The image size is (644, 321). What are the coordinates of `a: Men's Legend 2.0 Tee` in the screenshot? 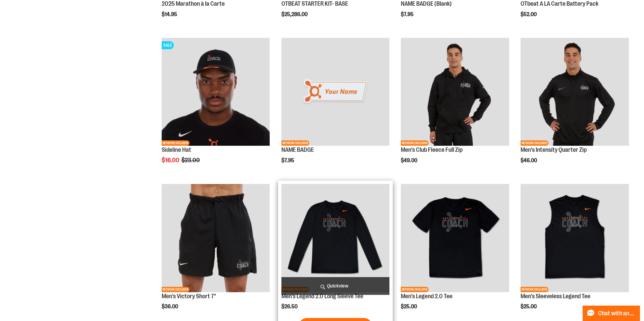 It's located at (427, 297).